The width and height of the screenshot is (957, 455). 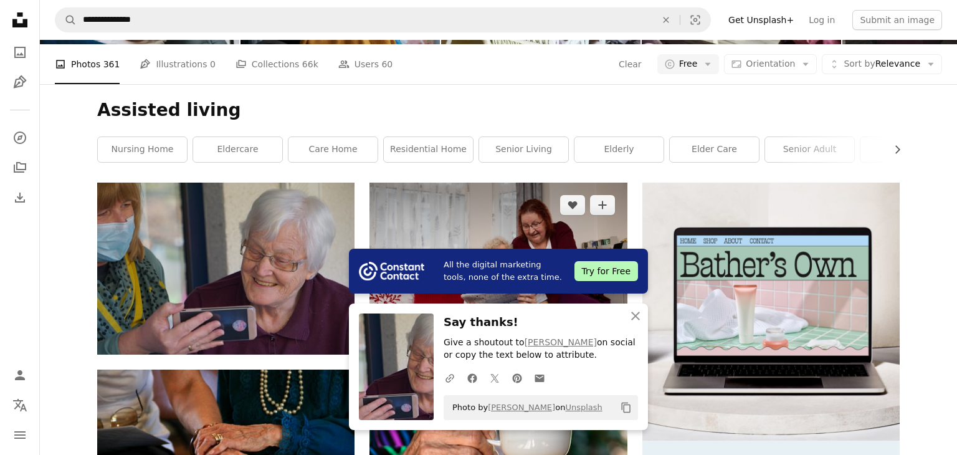 What do you see at coordinates (495, 377) in the screenshot?
I see `a: Share on Twitter` at bounding box center [495, 377].